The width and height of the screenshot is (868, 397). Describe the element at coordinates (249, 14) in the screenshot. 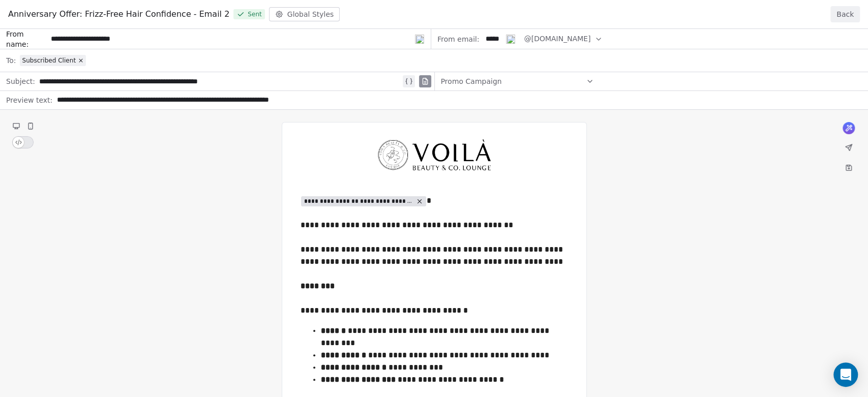

I see `span: Sent` at that location.